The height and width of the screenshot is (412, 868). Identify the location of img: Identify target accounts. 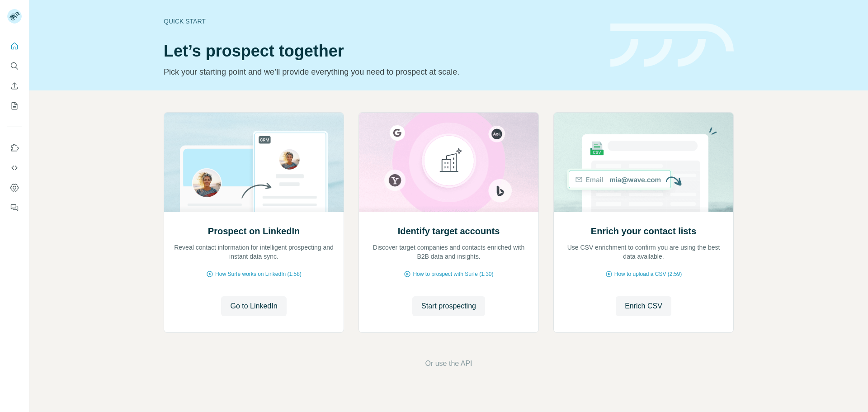
(448, 162).